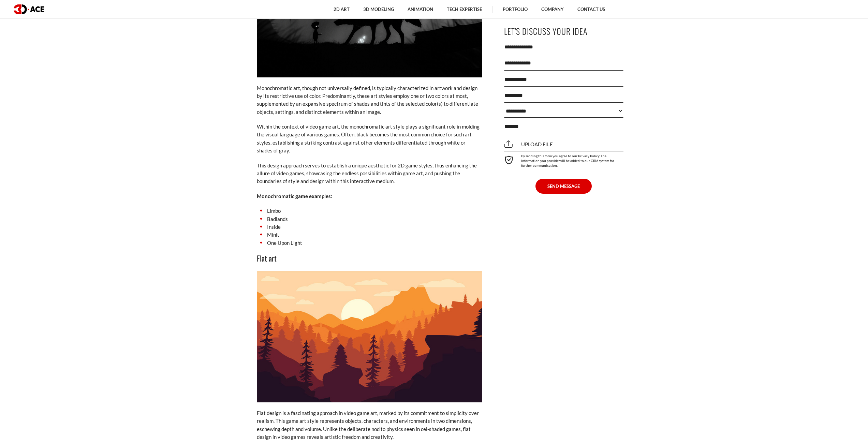 This screenshot has height=445, width=868. I want to click on li: Inside, so click(369, 227).